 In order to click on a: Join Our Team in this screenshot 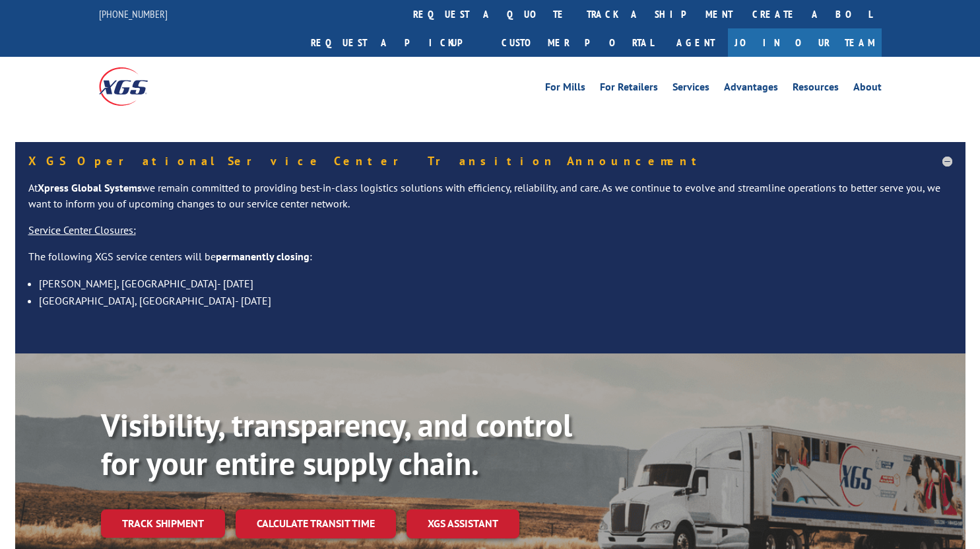, I will do `click(804, 42)`.